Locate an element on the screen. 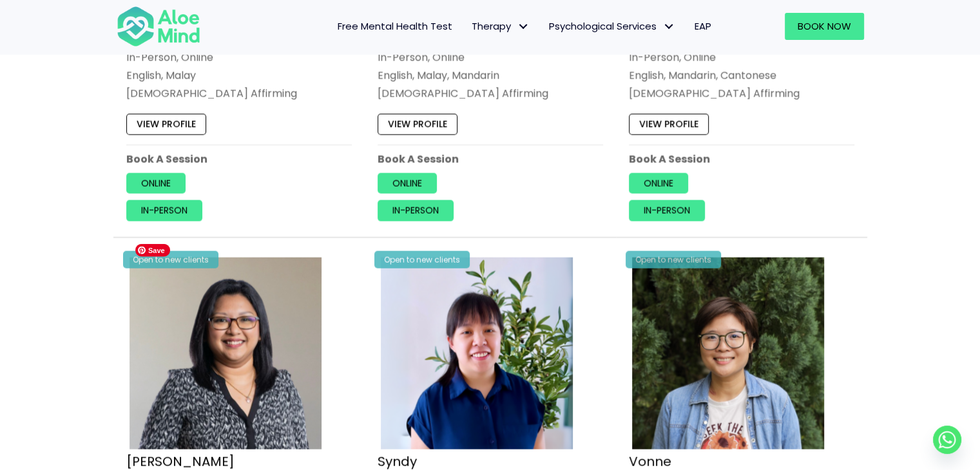  p: English, Mandarin, Cantonese is located at coordinates (741, 75).